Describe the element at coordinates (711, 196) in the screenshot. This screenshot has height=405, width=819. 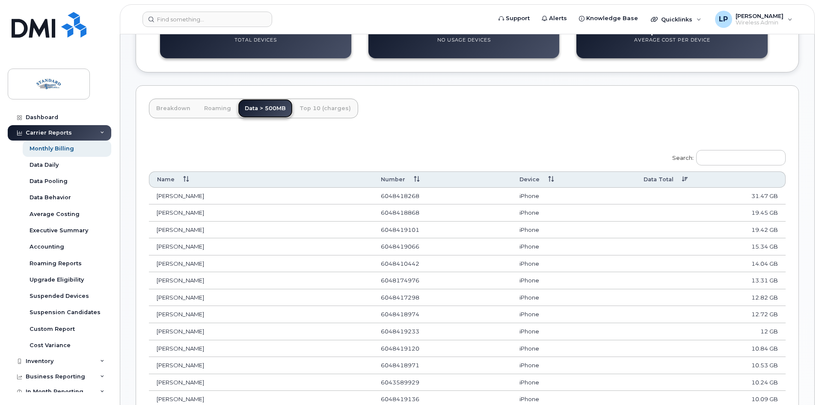
I see `td: 31.47 GB` at that location.